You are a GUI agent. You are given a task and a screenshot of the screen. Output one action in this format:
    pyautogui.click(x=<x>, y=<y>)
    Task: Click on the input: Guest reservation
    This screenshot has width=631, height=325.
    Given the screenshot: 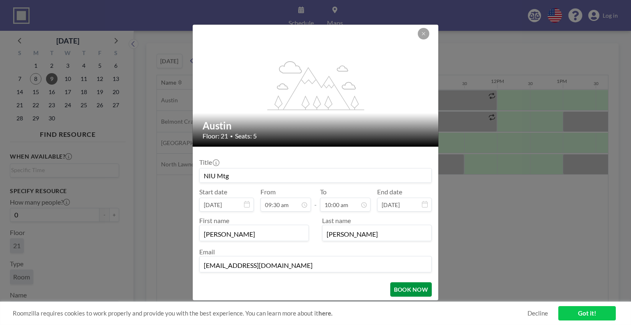 What is the action you would take?
    pyautogui.click(x=316, y=176)
    